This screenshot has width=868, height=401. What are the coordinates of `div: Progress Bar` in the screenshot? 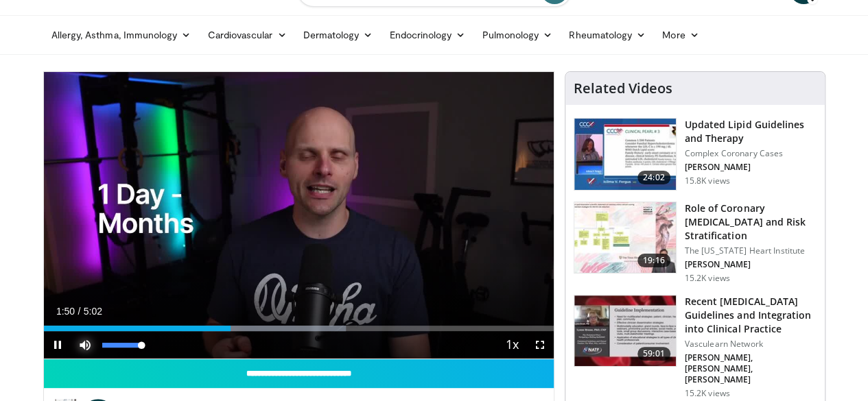 It's located at (298, 329).